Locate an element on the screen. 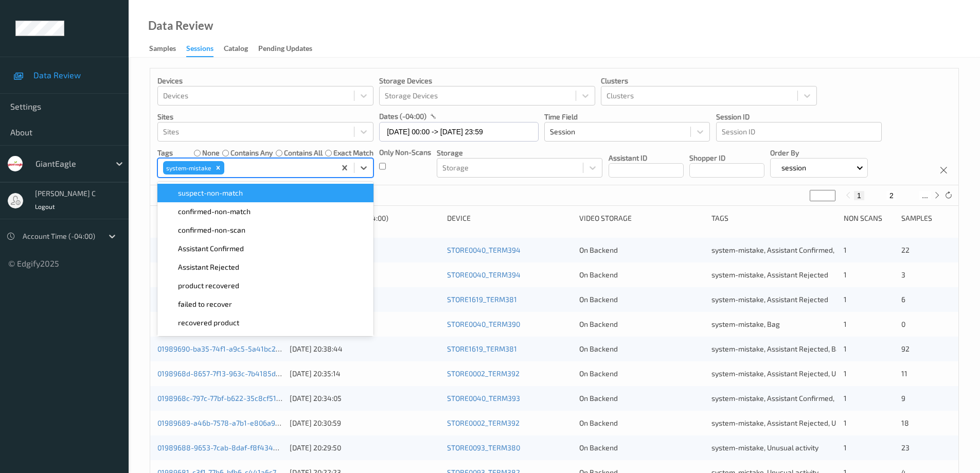  a: Pending Updates is located at coordinates (290, 49).